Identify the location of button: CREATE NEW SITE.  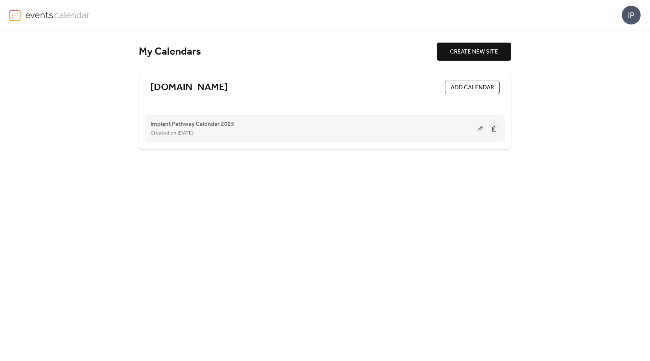
(474, 52).